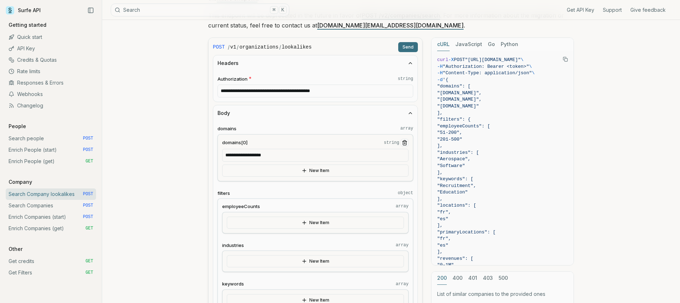 The height and width of the screenshot is (303, 680). I want to click on p: Other, so click(15, 249).